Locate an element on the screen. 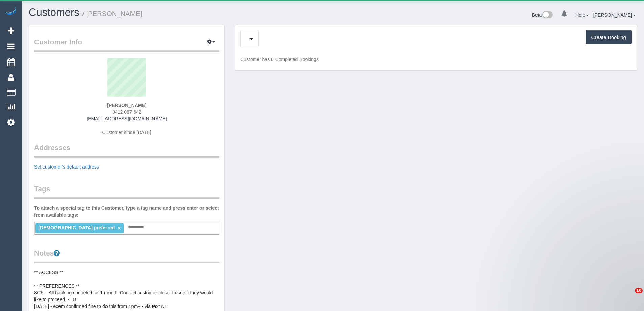 The image size is (644, 311). a: Help is located at coordinates (582, 15).